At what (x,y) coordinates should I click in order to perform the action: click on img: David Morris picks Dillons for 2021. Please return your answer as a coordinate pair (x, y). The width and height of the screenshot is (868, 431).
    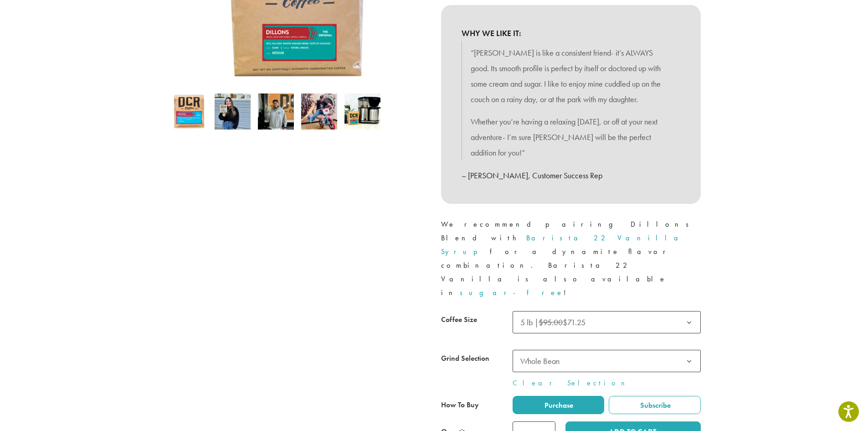
    Looking at the image, I should click on (319, 111).